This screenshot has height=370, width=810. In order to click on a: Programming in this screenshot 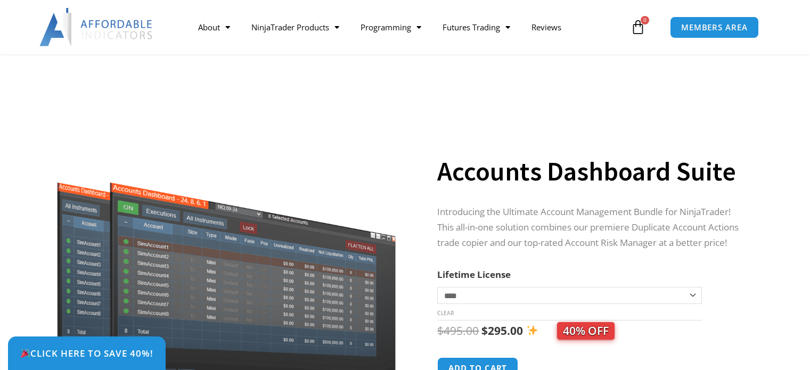, I will do `click(391, 27)`.